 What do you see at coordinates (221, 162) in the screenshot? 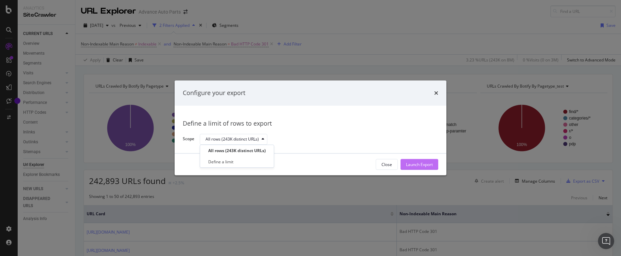
I see `div: Define a limit` at bounding box center [221, 162].